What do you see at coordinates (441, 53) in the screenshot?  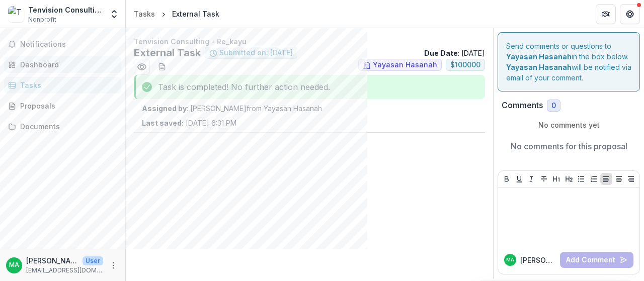 I see `strong: Due Date` at bounding box center [441, 53].